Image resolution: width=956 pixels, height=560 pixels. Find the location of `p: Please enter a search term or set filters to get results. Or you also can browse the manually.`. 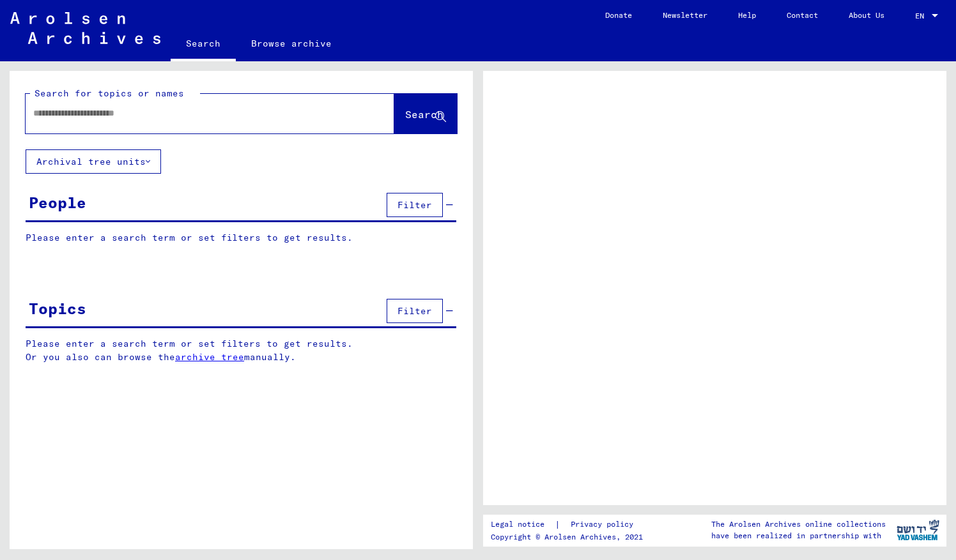

p: Please enter a search term or set filters to get results. Or you also can browse the manually. is located at coordinates (241, 350).